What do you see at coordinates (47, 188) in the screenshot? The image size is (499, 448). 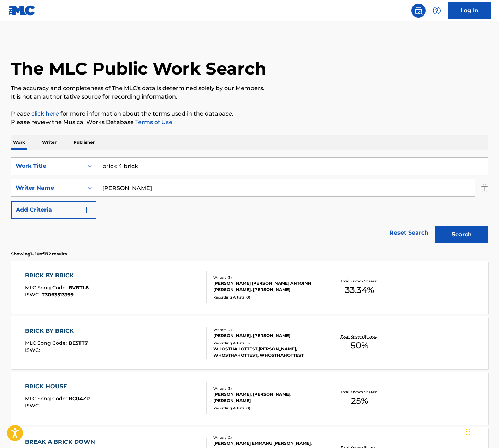 I see `div: Writer Name` at bounding box center [47, 188].